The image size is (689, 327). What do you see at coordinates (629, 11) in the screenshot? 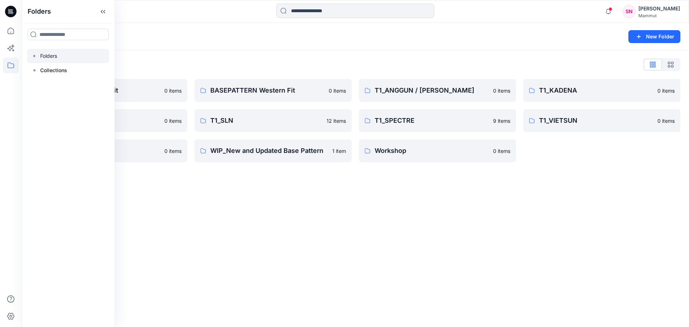
I see `div: SN` at bounding box center [629, 11].